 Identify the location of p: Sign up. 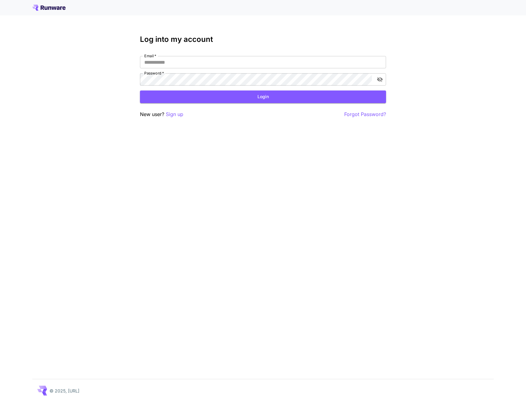
(174, 114).